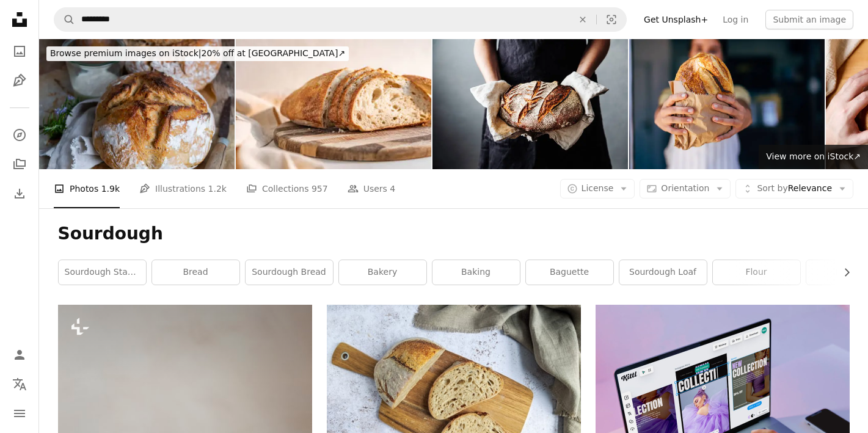  I want to click on button: Search Unsplash, so click(65, 20).